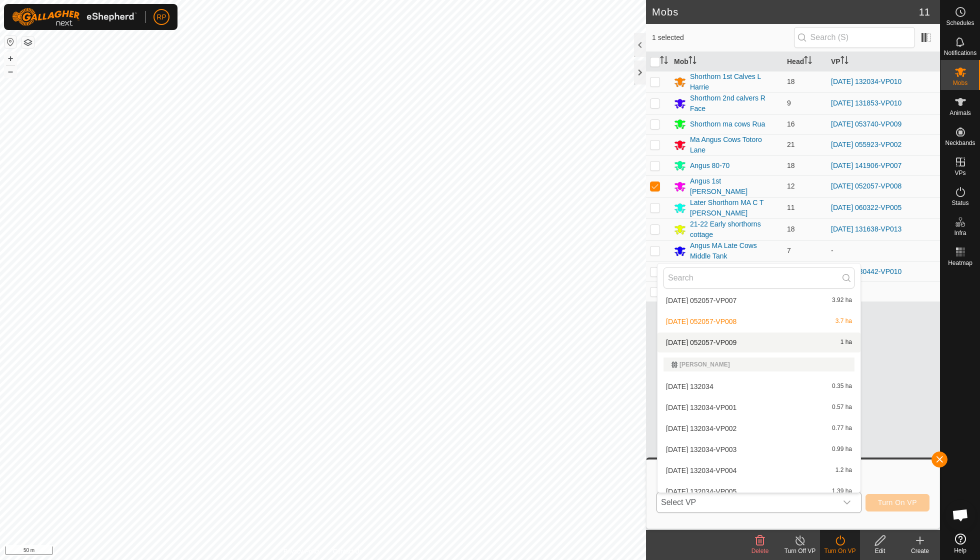 This screenshot has width=980, height=560. What do you see at coordinates (960, 551) in the screenshot?
I see `span: Help` at bounding box center [960, 551].